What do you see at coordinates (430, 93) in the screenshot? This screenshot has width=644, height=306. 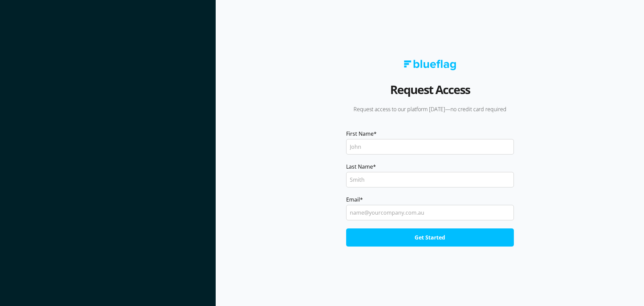 I see `h2: Request Access` at bounding box center [430, 93].